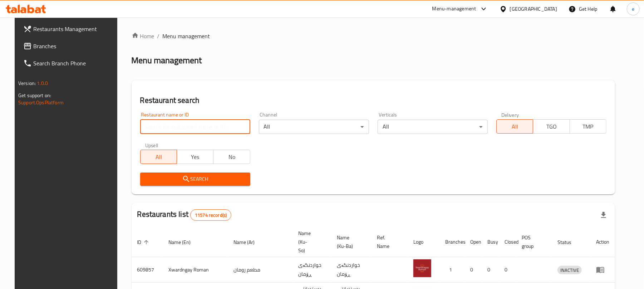  Describe the element at coordinates (454, 9) in the screenshot. I see `div: Menu-management` at that location.